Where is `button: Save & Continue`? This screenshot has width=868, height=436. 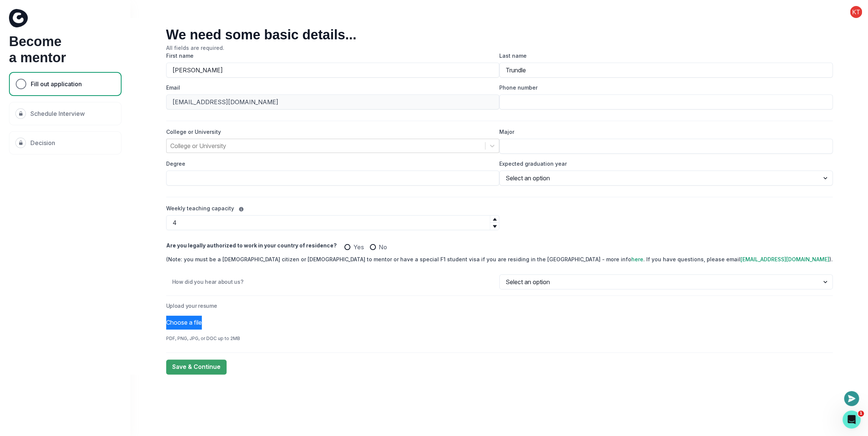 button: Save & Continue is located at coordinates (196, 367).